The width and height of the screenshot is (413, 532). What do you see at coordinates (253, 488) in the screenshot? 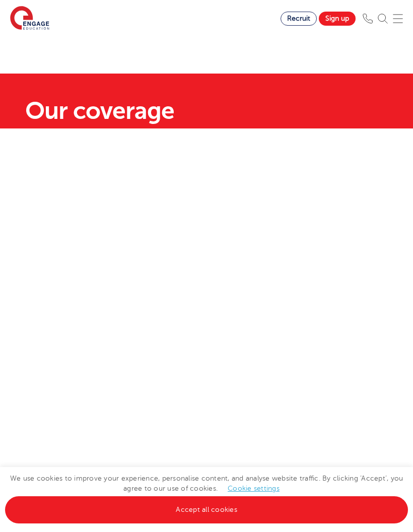
I see `a: Cookie settings` at bounding box center [253, 488].